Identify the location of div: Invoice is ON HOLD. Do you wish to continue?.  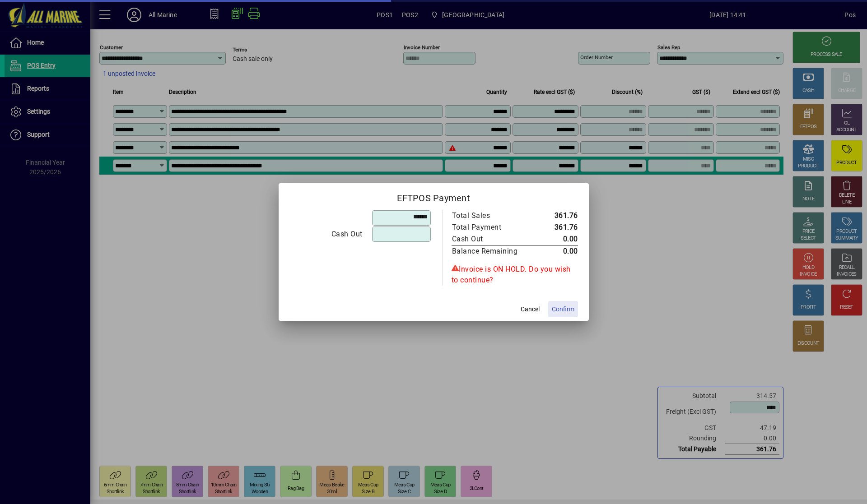
(515, 275).